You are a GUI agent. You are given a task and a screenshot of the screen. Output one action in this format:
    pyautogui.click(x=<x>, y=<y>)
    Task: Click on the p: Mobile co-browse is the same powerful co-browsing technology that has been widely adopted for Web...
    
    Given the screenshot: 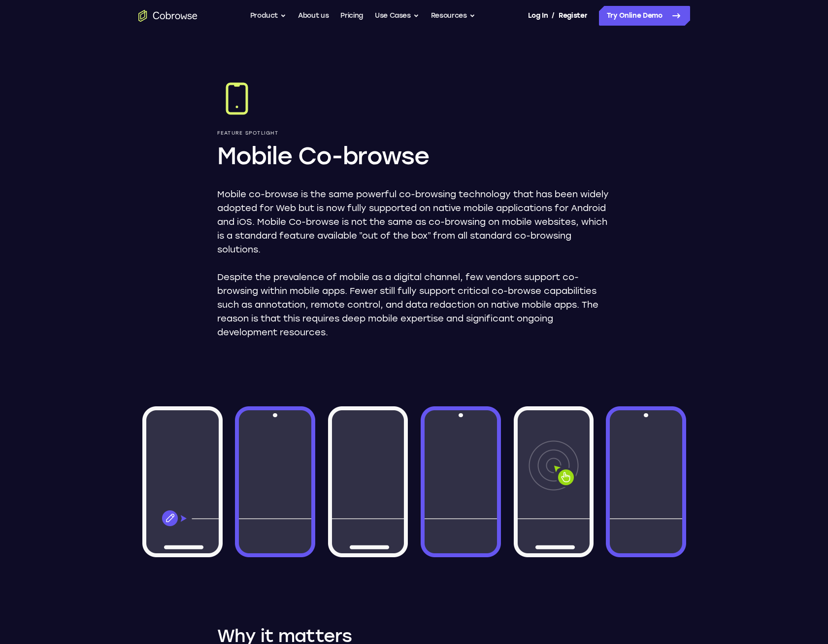 What is the action you would take?
    pyautogui.click(x=415, y=222)
    